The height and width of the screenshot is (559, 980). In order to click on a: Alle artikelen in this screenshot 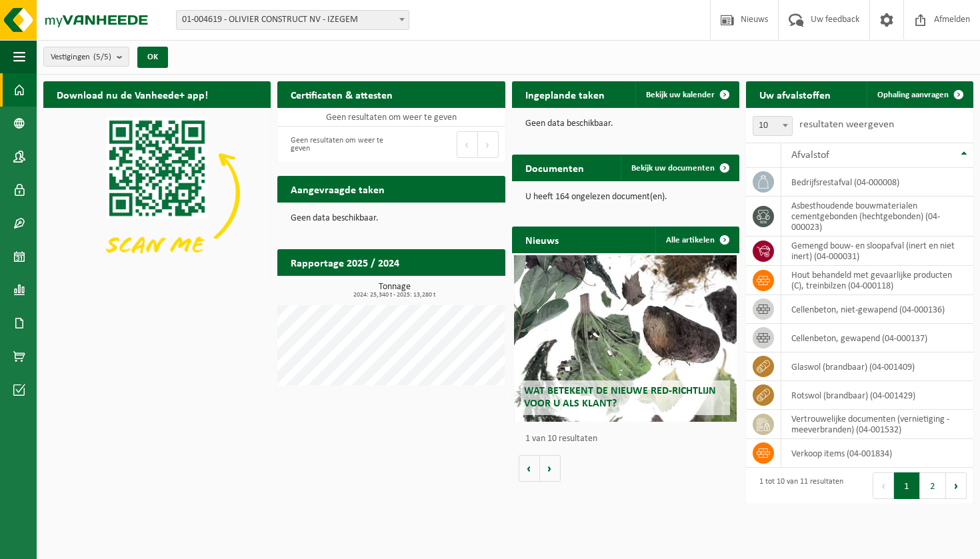, I will do `click(697, 240)`.